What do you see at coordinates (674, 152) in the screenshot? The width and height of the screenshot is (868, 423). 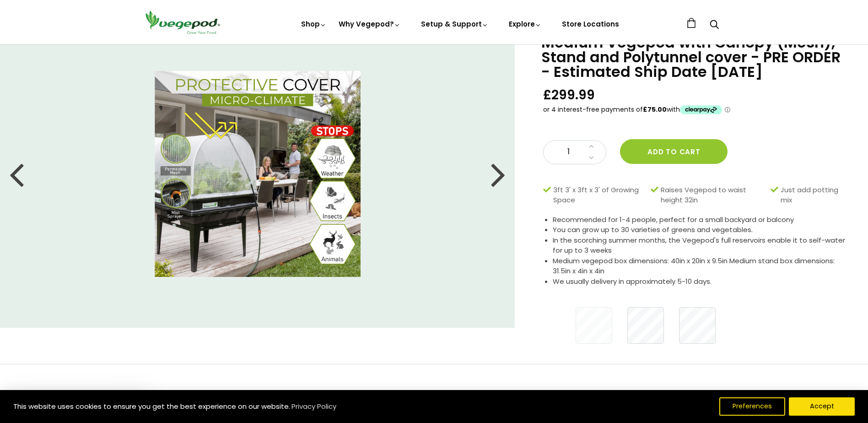 I see `button: Add to cart` at bounding box center [674, 152].